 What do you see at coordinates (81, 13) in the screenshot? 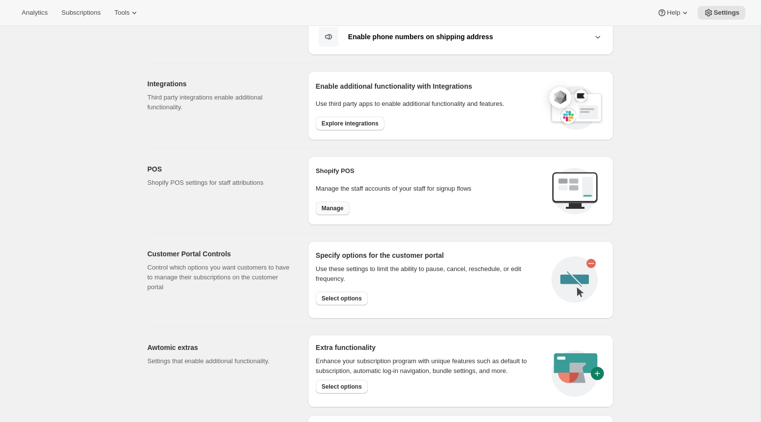
I see `button: Subscriptions` at bounding box center [81, 13].